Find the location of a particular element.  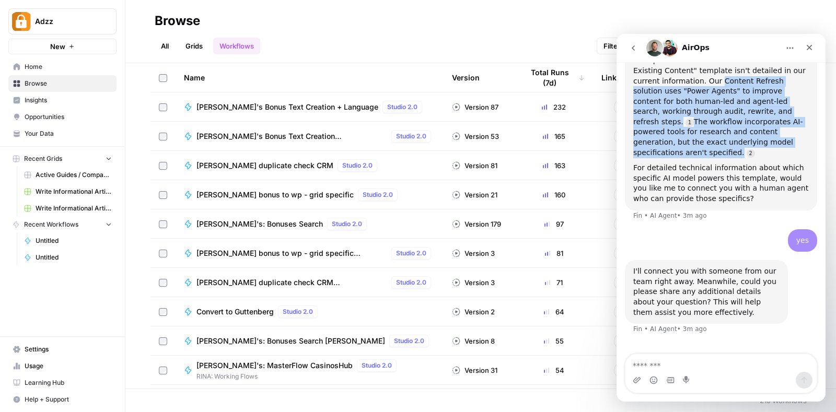

div: 163 is located at coordinates (554, 166).